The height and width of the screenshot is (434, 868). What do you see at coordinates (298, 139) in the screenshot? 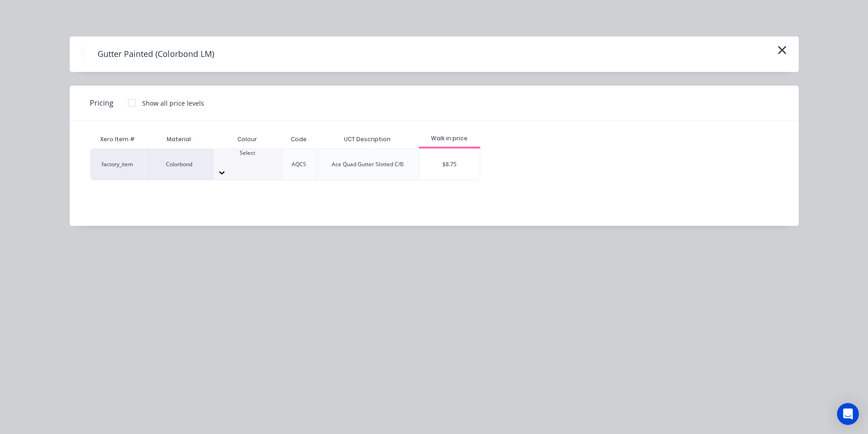
I see `div: Code` at bounding box center [298, 139].